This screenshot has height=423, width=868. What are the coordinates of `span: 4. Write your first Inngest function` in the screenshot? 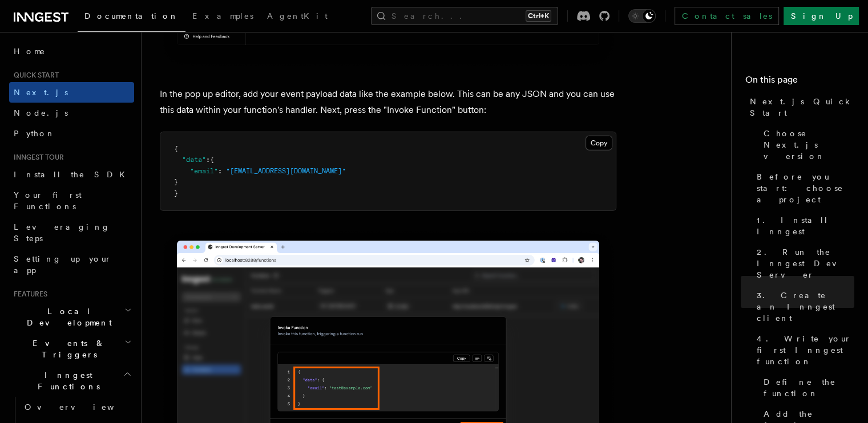 It's located at (805, 350).